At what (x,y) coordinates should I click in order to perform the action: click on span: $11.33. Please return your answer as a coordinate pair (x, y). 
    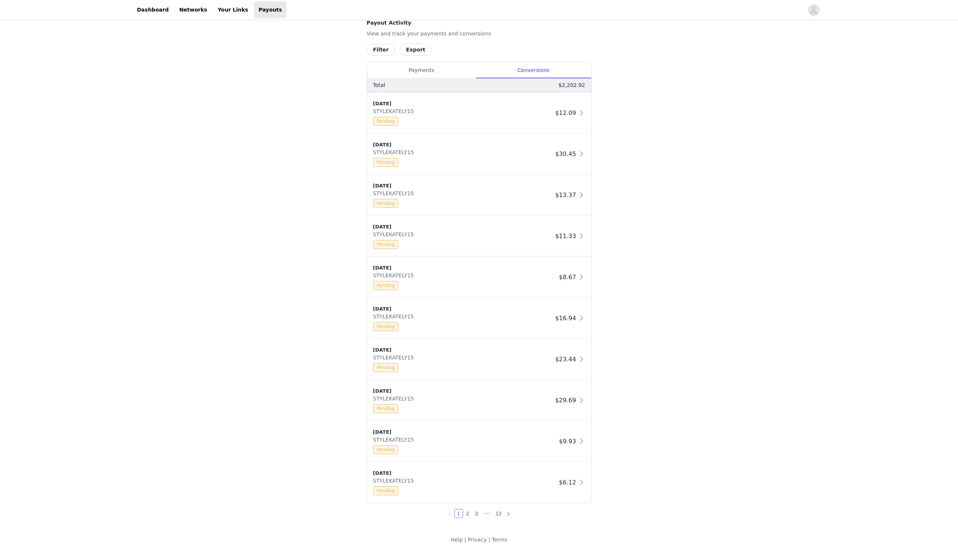
    Looking at the image, I should click on (566, 236).